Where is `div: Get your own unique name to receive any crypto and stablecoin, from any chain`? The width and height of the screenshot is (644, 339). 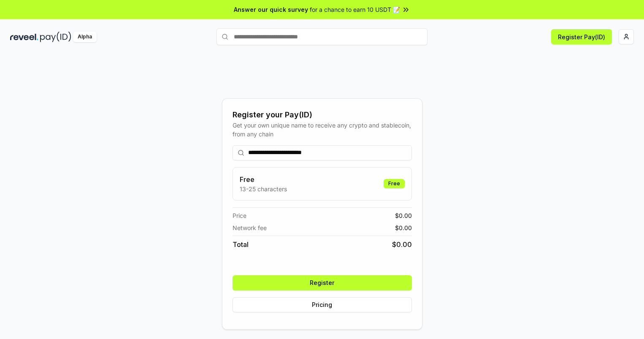
div: Get your own unique name to receive any crypto and stablecoin, from any chain is located at coordinates (322, 129).